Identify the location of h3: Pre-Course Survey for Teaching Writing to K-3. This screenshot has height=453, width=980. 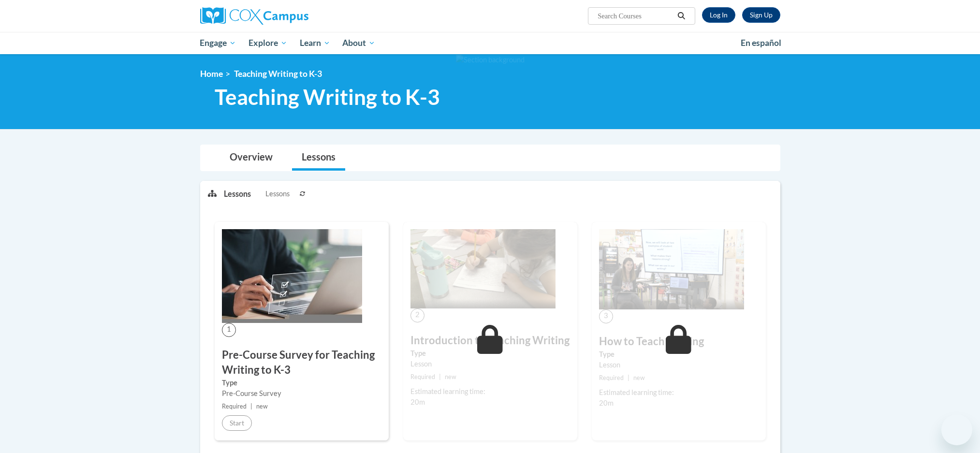
(302, 362).